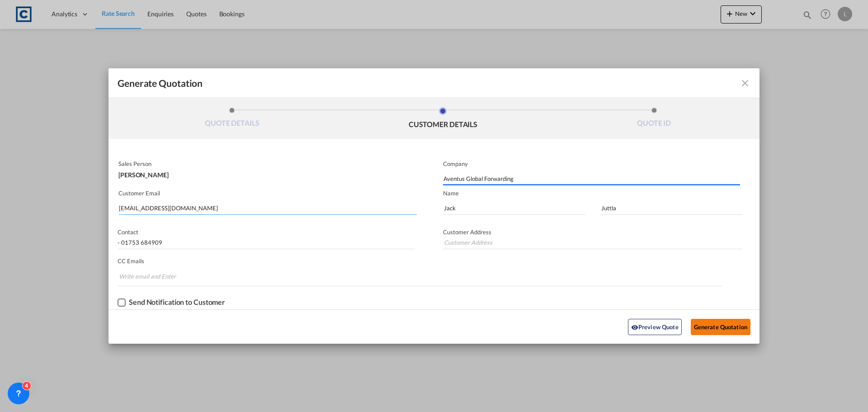 The width and height of the screenshot is (868, 412). What do you see at coordinates (267, 193) in the screenshot?
I see `p: Customer Email` at bounding box center [267, 193].